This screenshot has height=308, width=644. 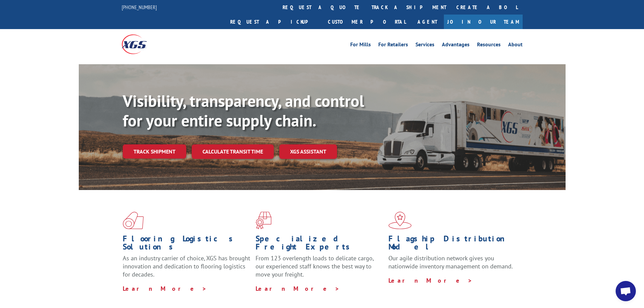 I want to click on img: xgs-icon-flagship-distribution-model-red, so click(x=400, y=220).